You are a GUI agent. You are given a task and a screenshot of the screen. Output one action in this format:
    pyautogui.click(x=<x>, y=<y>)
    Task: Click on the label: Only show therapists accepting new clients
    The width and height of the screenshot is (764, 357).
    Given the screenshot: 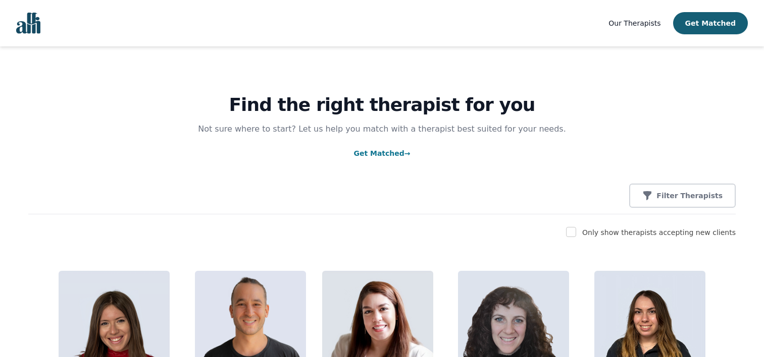 What is the action you would take?
    pyautogui.click(x=659, y=233)
    